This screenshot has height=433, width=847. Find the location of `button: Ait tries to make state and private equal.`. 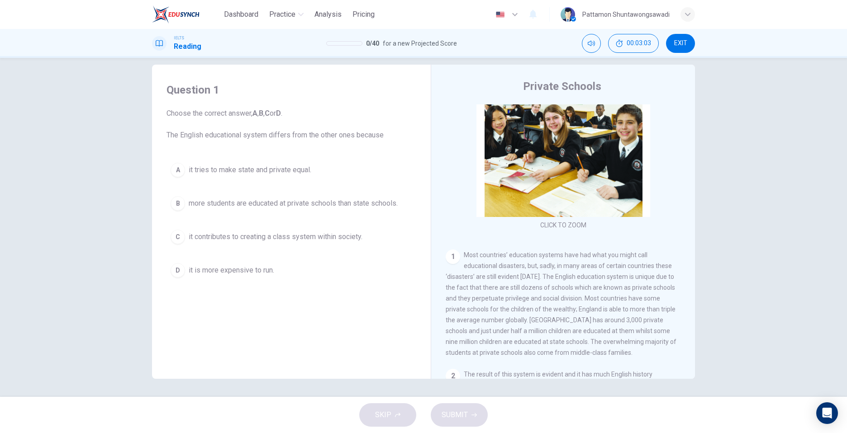

button: Ait tries to make state and private equal. is located at coordinates (291, 170).